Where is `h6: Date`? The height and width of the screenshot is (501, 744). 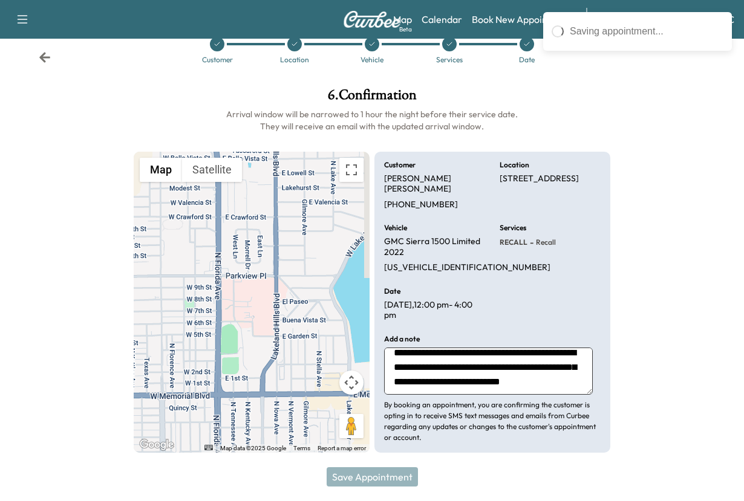
h6: Date is located at coordinates (392, 292).